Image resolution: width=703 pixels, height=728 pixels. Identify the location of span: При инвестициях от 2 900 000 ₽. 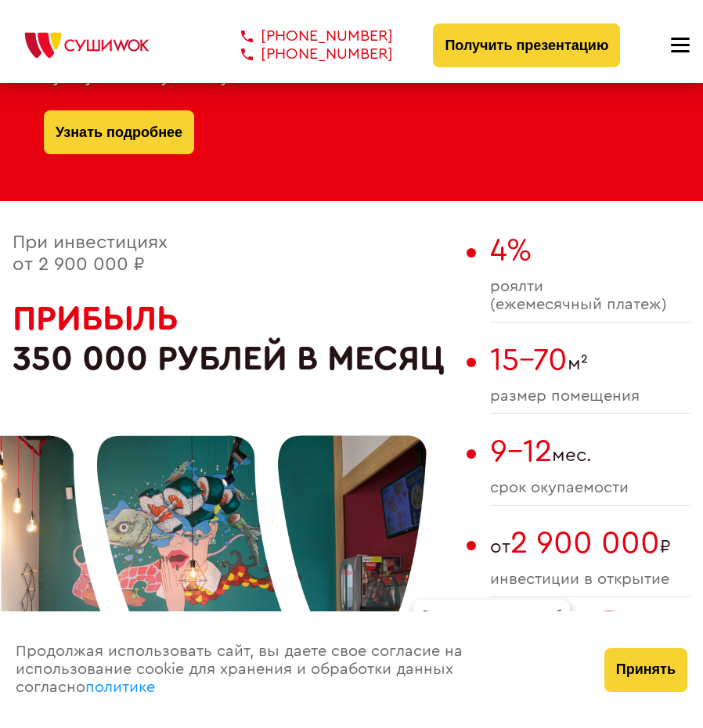
(90, 254).